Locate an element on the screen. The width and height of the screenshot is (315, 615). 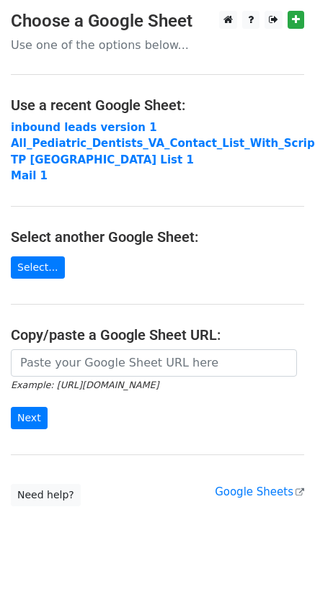
a: Google Sheets is located at coordinates (259, 492).